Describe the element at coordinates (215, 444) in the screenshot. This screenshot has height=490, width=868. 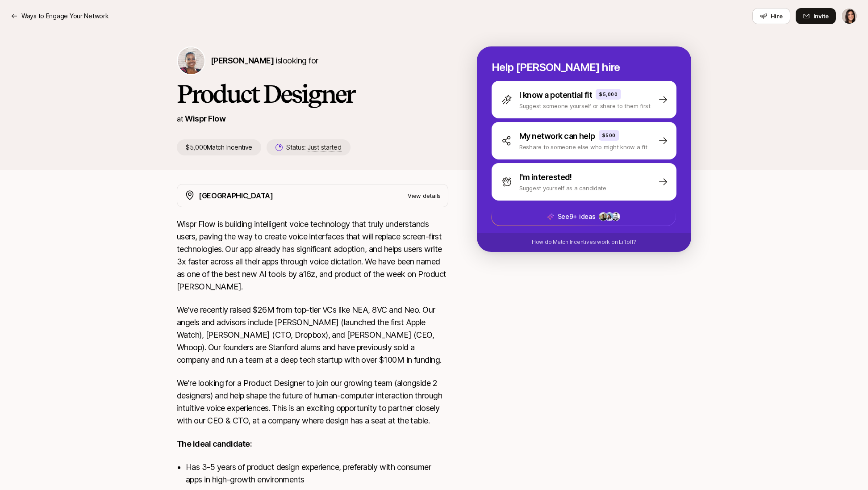
I see `strong: The ideal candidate:` at that location.